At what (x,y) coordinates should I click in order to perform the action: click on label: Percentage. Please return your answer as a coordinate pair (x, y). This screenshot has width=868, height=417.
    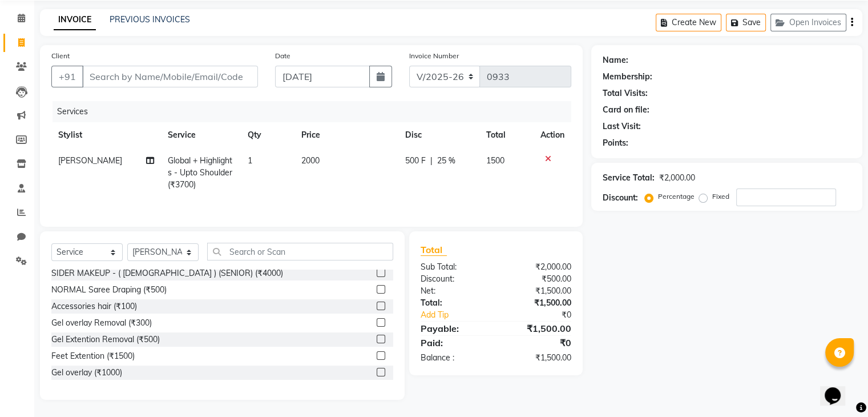
    Looking at the image, I should click on (676, 196).